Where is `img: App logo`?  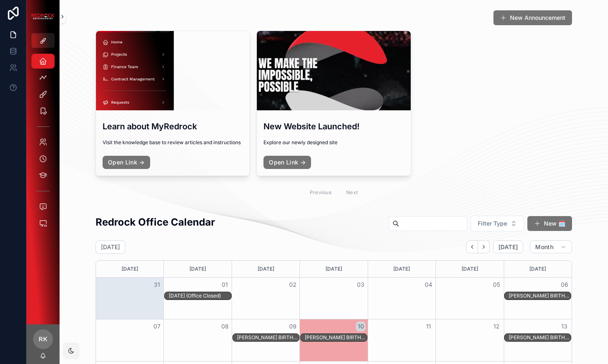 img: App logo is located at coordinates (43, 17).